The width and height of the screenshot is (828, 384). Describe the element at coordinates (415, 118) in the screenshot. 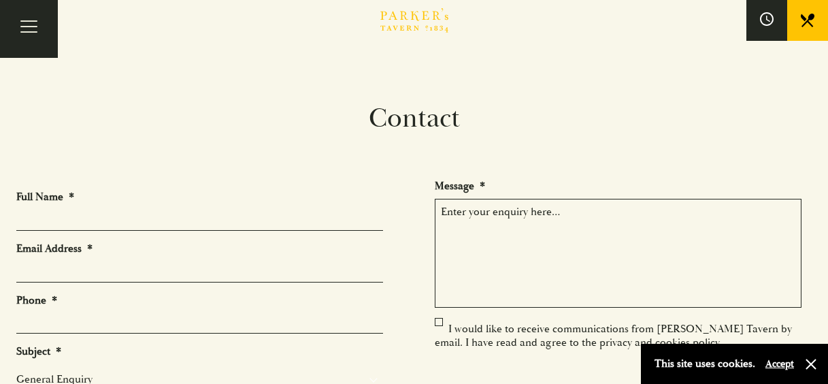

I see `h1: Contact` at that location.